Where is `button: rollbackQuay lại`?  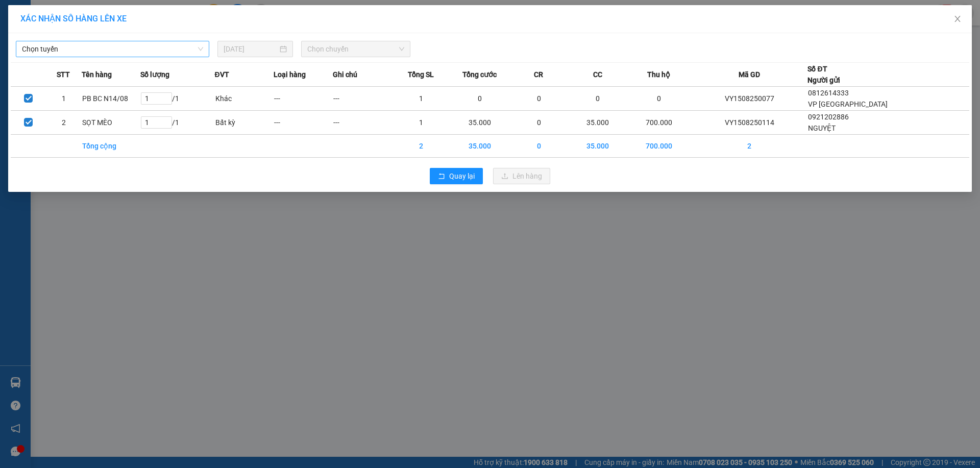 button: rollbackQuay lại is located at coordinates (456, 176).